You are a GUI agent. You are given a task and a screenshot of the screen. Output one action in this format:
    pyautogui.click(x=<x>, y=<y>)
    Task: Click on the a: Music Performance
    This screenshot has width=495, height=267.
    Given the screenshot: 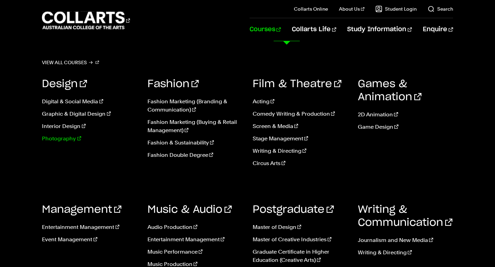 What is the action you would take?
    pyautogui.click(x=195, y=252)
    